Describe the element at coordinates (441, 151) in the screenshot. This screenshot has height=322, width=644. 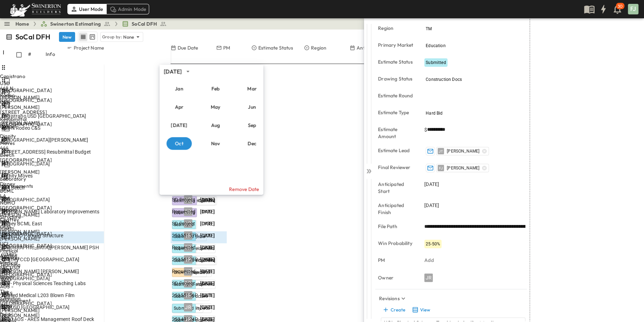
I see `span: JT` at that location.